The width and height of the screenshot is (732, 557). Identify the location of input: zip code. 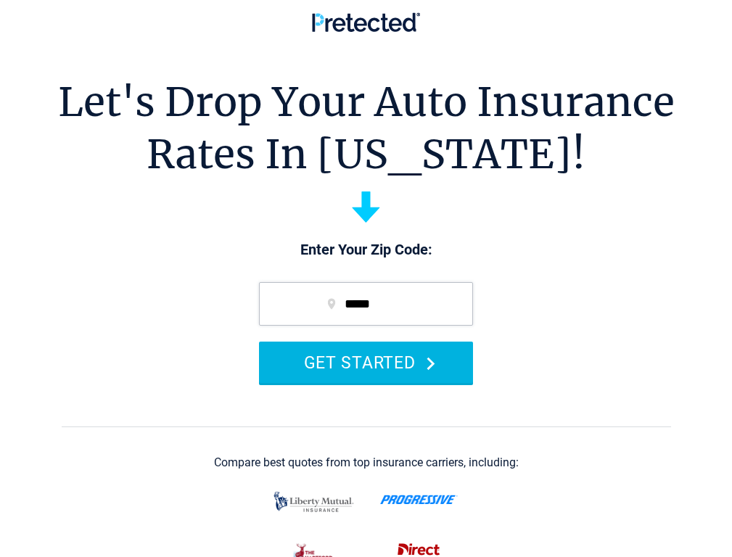
(366, 304).